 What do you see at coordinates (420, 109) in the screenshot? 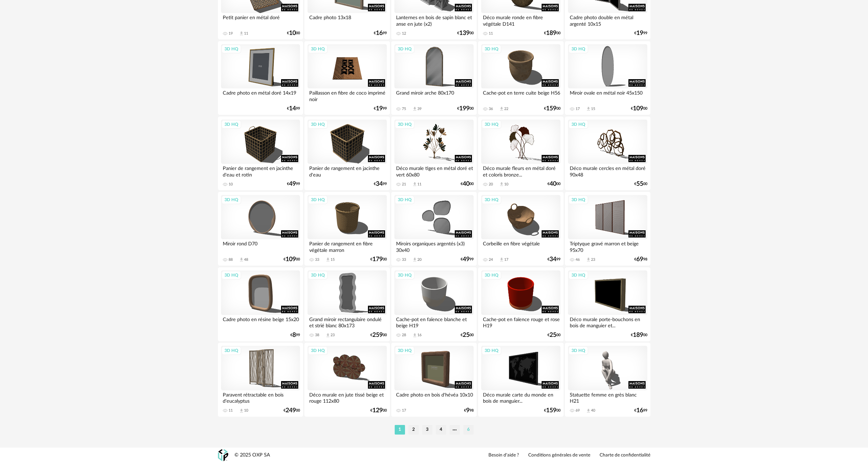
I see `div: 39` at bounding box center [420, 109].